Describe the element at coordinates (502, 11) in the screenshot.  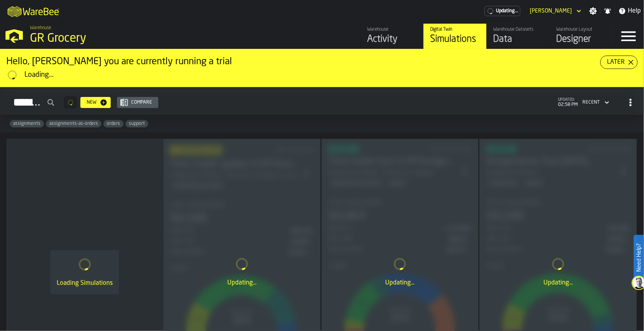
I see `div: Menu Subscription` at that location.